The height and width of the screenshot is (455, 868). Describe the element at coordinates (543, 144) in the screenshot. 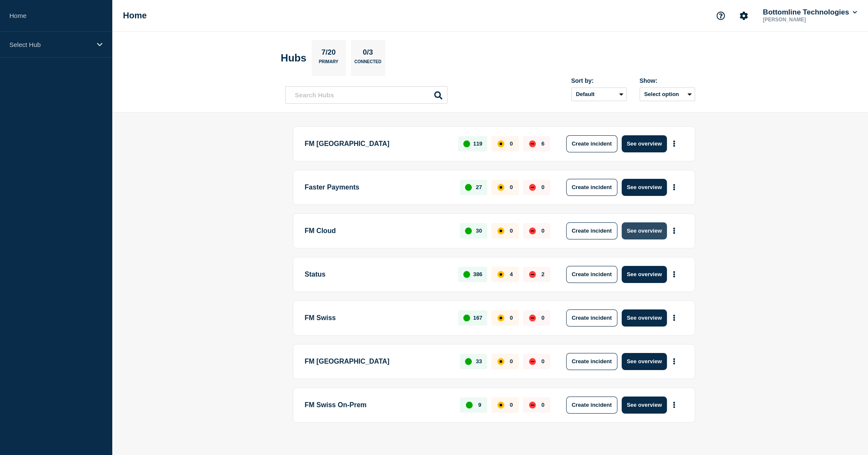

I see `p: 6` at that location.